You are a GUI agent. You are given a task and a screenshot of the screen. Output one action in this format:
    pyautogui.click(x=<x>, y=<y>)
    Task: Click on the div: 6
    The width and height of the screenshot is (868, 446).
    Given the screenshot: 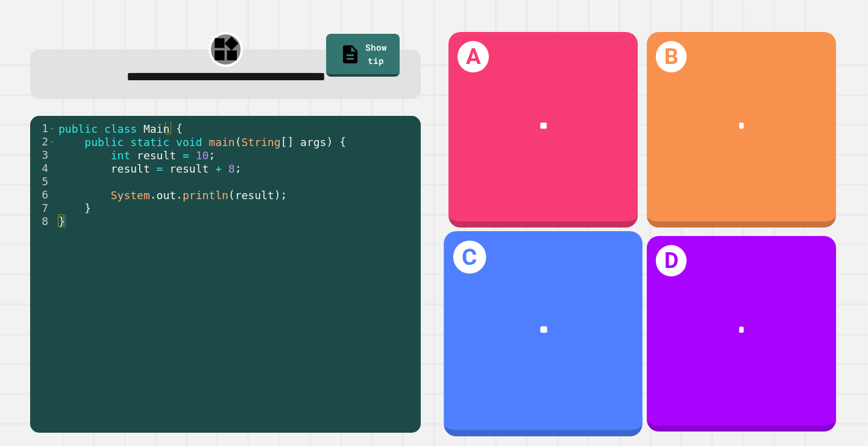 What is the action you would take?
    pyautogui.click(x=43, y=195)
    